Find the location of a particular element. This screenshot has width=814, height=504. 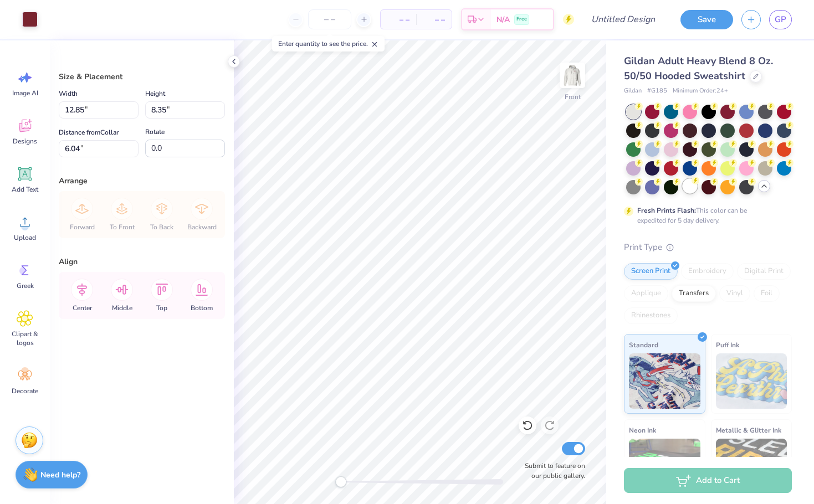

div: Print Type is located at coordinates (708, 247).